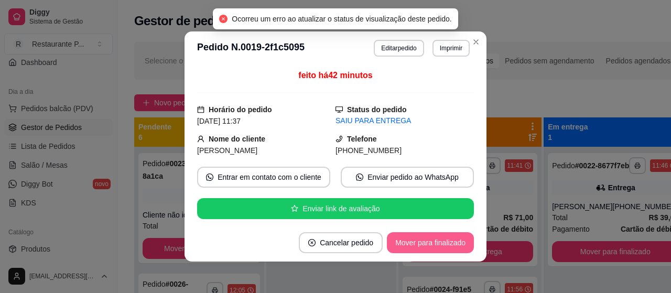 Image resolution: width=671 pixels, height=293 pixels. Describe the element at coordinates (295, 209) in the screenshot. I see `span: star` at that location.